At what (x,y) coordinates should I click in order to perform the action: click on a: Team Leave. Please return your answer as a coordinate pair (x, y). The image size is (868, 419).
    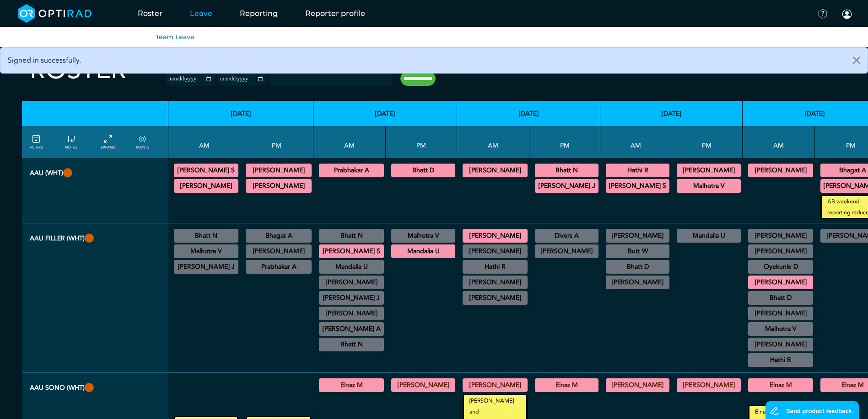
    Looking at the image, I should click on (174, 37).